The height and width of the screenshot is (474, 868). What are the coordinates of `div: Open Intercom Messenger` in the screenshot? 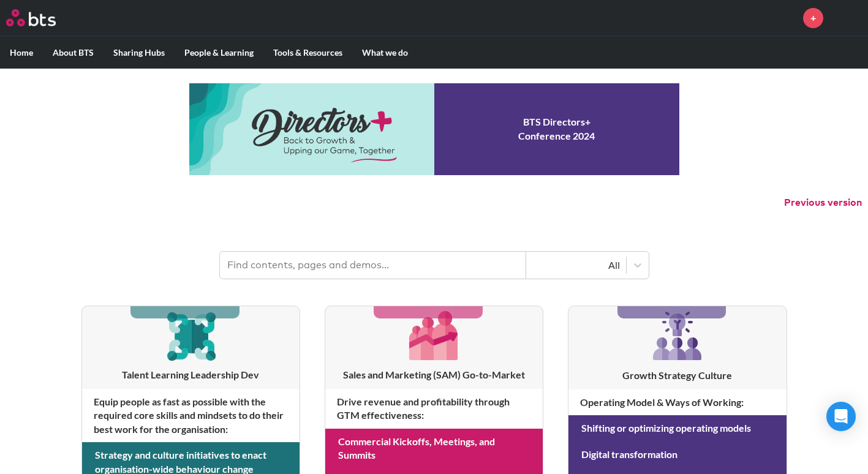 It's located at (841, 416).